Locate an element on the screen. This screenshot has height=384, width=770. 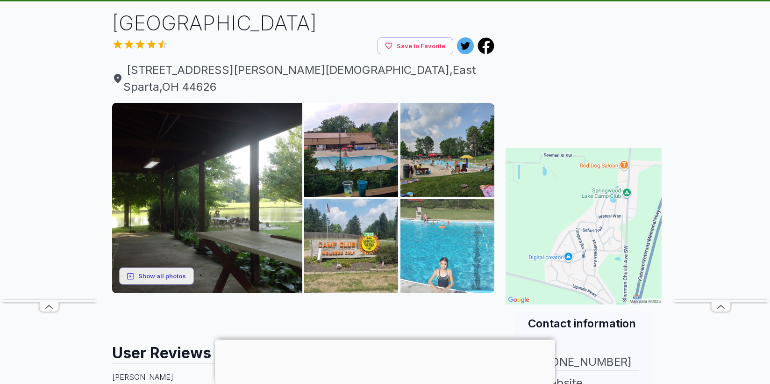
img: AAcXr8oq06-xCA6JNyh8UBWAG1YMPhJFIYvHo4v6g0rrvUiaki8wpqANkFkkMeEm07xfSxDw0UyJB6ETzvu1dbEnMNc9rypAQ... is located at coordinates (351, 150).